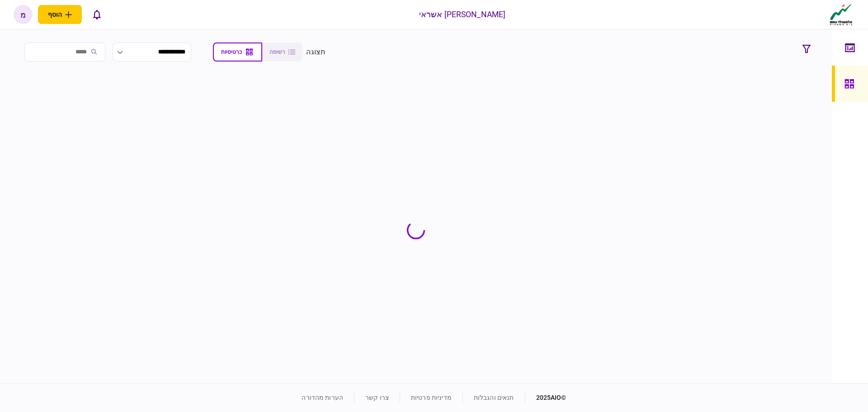 The width and height of the screenshot is (868, 412). What do you see at coordinates (60, 15) in the screenshot?
I see `button: פתח תפריט להוספת לקוח` at bounding box center [60, 15].